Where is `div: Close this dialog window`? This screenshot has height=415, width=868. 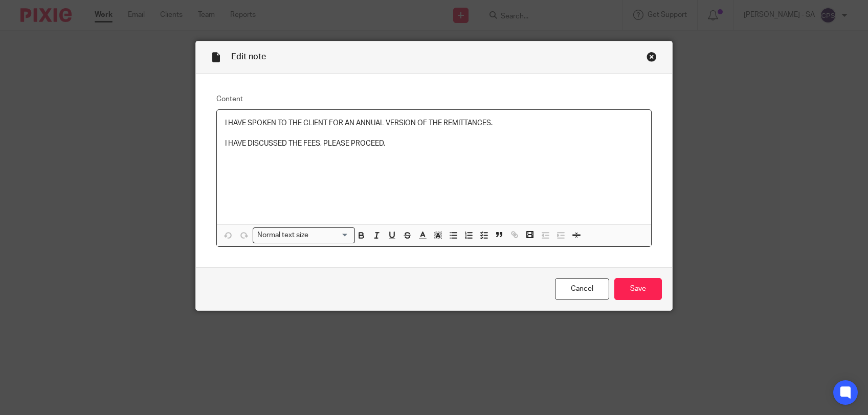
div: Close this dialog window is located at coordinates (652, 57).